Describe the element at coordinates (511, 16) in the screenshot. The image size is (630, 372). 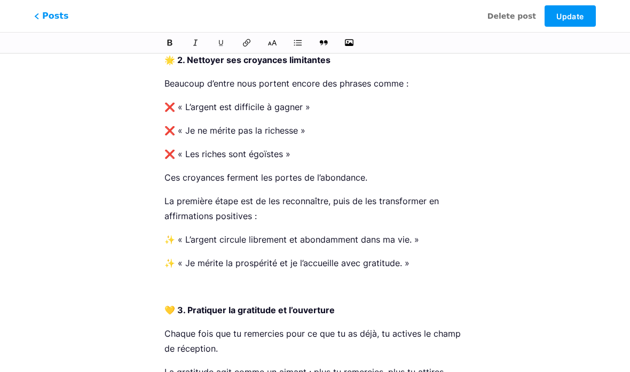
I see `button: Delete post` at that location.